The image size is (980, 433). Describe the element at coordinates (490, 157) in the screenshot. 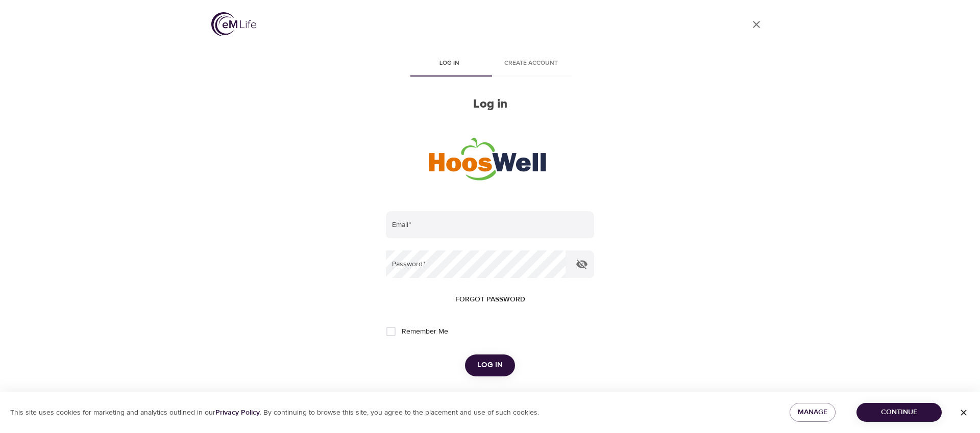

I see `img: HoosWell-Logo-2.19%20500X200%20px.png` at that location.